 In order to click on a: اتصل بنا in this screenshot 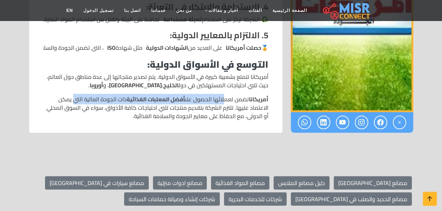, I will do `click(132, 11)`.